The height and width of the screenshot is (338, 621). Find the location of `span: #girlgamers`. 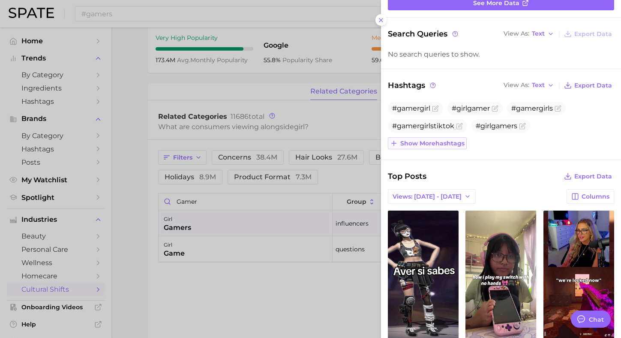

span: #girlgamers is located at coordinates (496, 126).